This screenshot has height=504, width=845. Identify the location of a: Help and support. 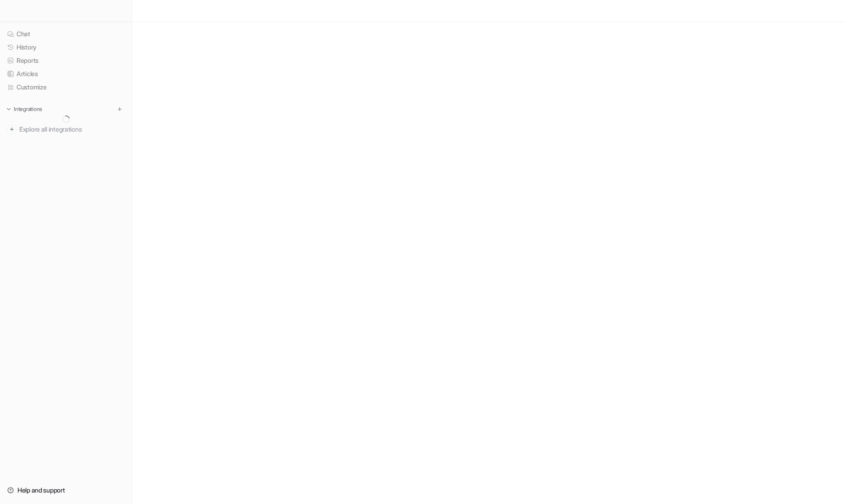
(65, 490).